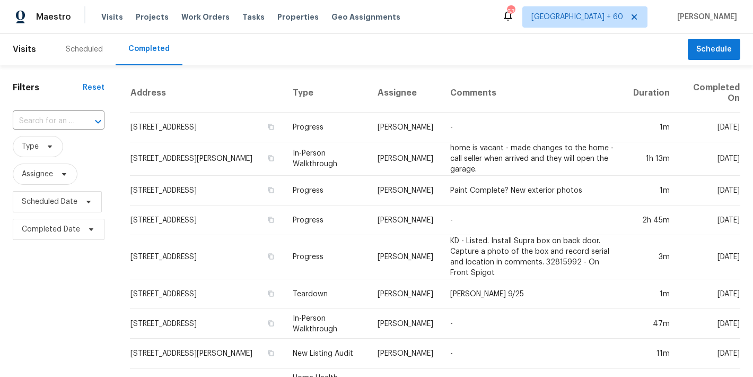 The width and height of the screenshot is (753, 377). Describe the element at coordinates (43, 121) in the screenshot. I see `input: Search for an address...` at that location.